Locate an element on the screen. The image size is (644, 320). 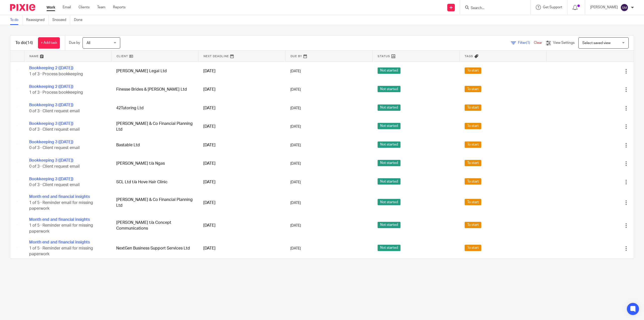
img: Pixie is located at coordinates (23, 7).